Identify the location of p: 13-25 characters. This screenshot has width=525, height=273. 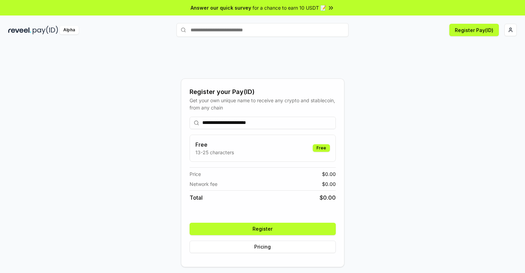
(215, 152).